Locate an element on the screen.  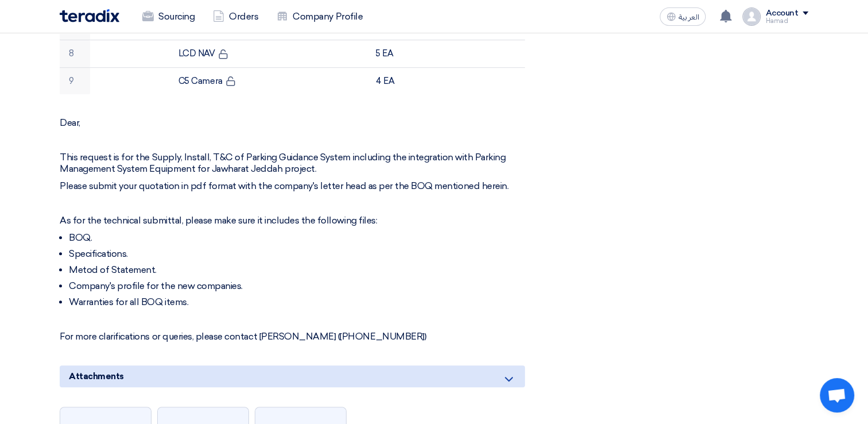
p: Dear, is located at coordinates (292, 123).